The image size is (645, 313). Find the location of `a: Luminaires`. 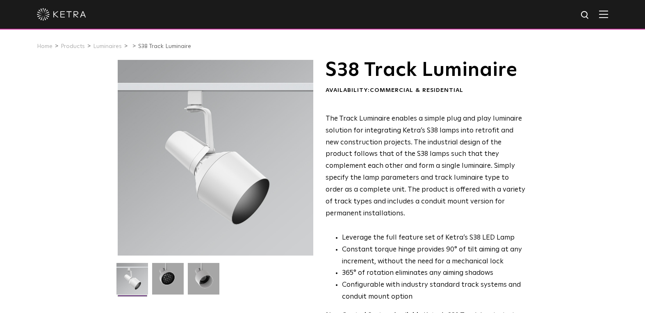

a: Luminaires is located at coordinates (107, 46).